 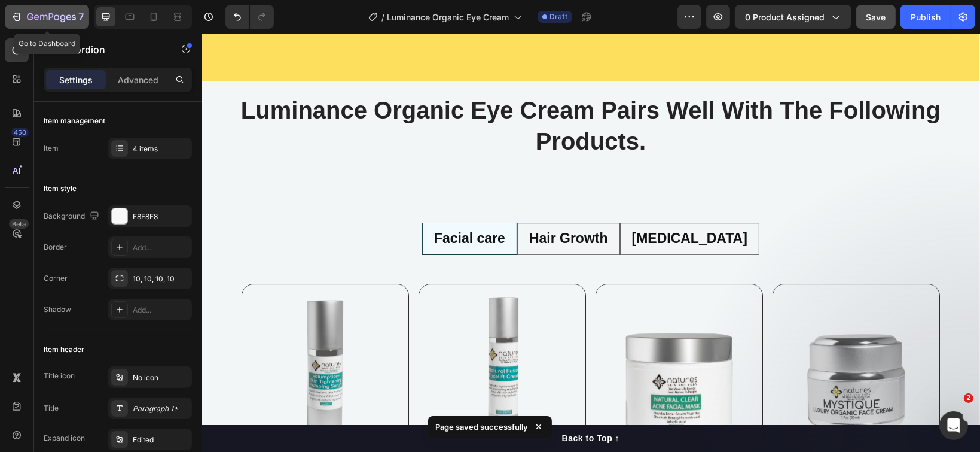 I want to click on div: Back to Top ↑, so click(x=389, y=405).